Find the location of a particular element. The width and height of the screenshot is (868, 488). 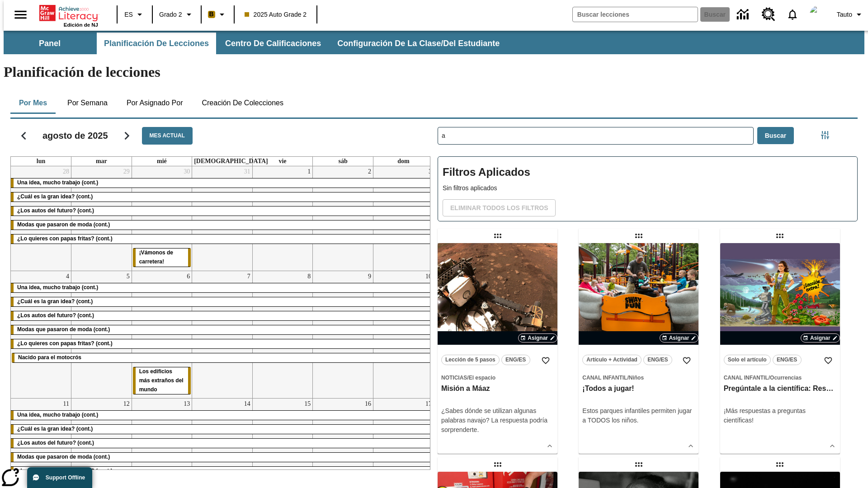

span: Edición de NJ is located at coordinates (81, 25).